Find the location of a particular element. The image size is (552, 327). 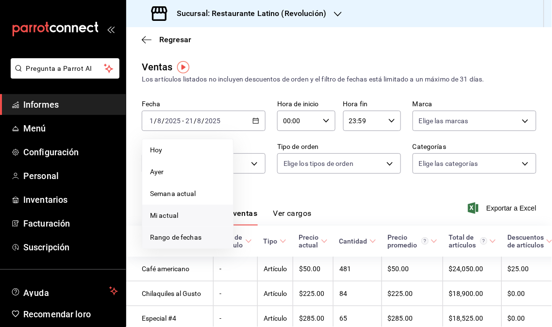

font: Los artículos listados no incluyen descuentos de orden y el filtro de fechas está limitado a un m... is located at coordinates (313, 79).